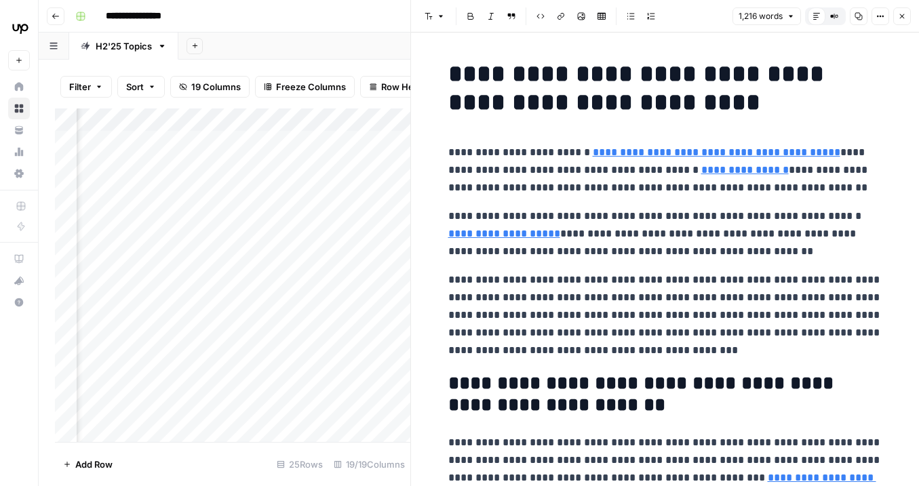 This screenshot has height=486, width=919. Describe the element at coordinates (766, 16) in the screenshot. I see `button: 1,216 words` at that location.